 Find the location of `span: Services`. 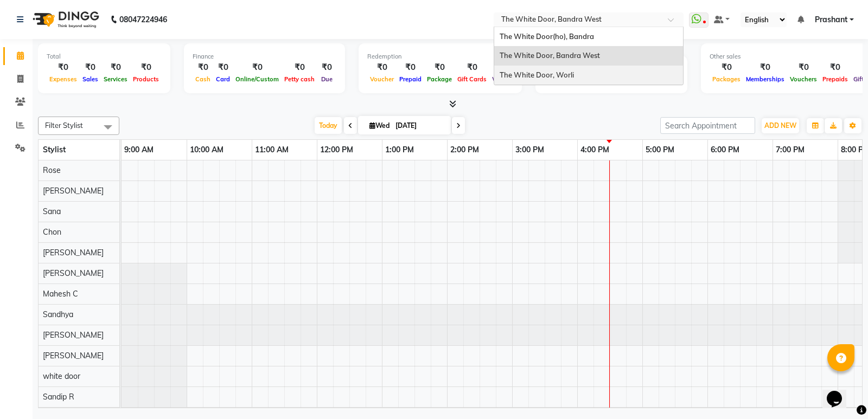

span: Services is located at coordinates (116, 79).